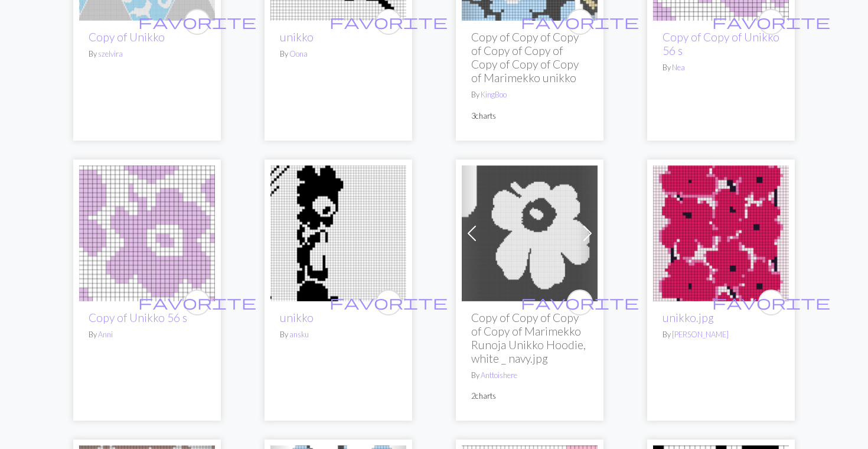 The image size is (868, 449). What do you see at coordinates (530, 233) in the screenshot?
I see `img: Marimekko Runoja Unikko Hoodie, white _ navy.jpg` at bounding box center [530, 233].